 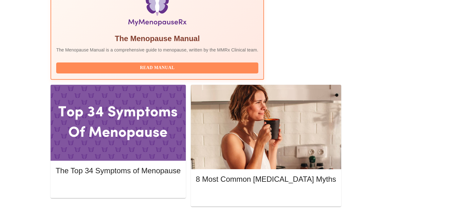 I want to click on button: Read Manual, so click(x=157, y=68).